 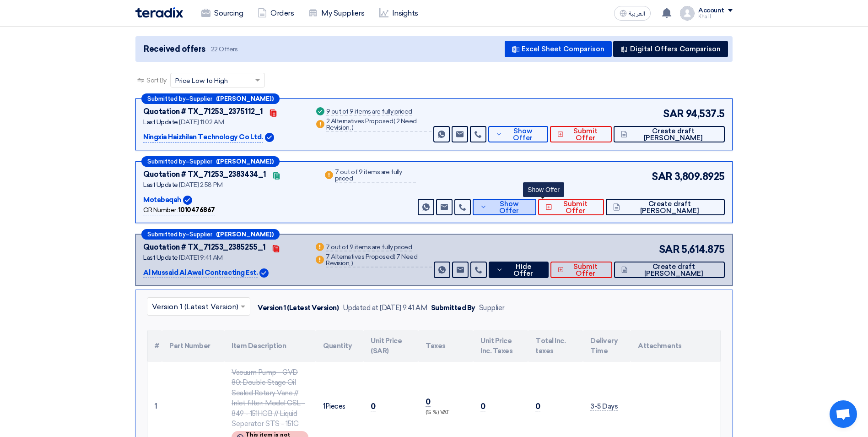 What do you see at coordinates (452, 308) in the screenshot?
I see `div: Submitted By` at bounding box center [452, 308].